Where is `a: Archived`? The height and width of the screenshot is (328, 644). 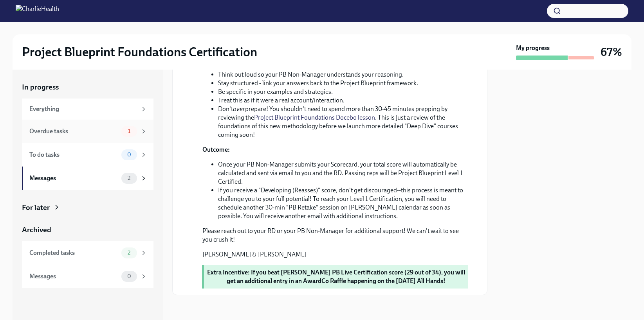
a: Archived is located at coordinates (87, 230).